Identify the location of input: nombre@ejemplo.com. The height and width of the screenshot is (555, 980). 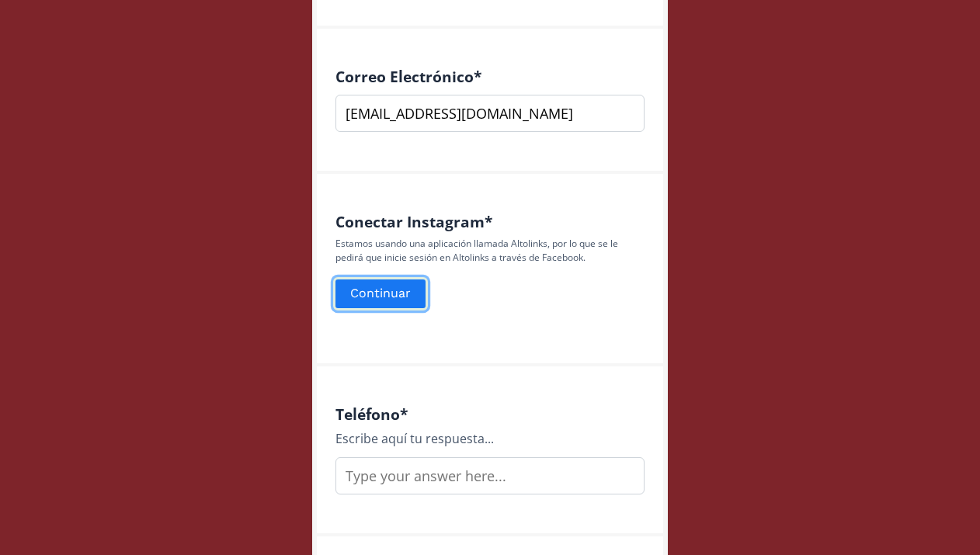
(490, 113).